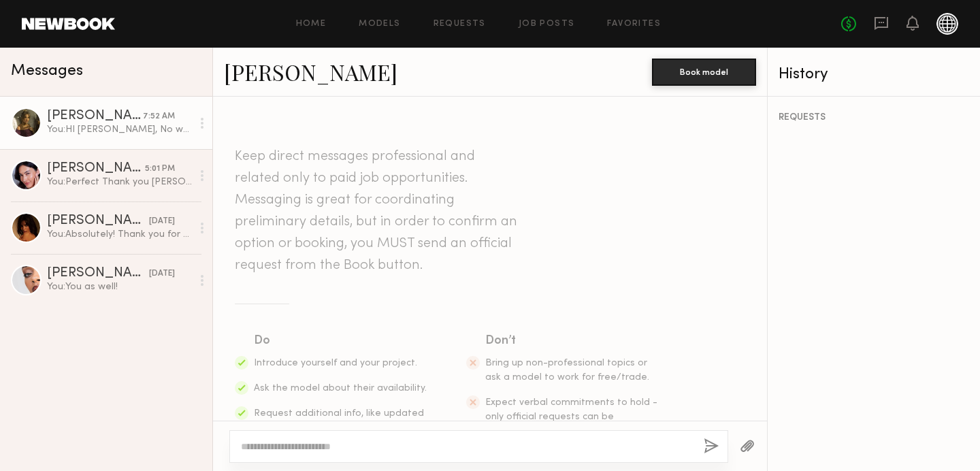 This screenshot has height=471, width=980. Describe the element at coordinates (339, 428) in the screenshot. I see `span: Request additional info, like updated digitals, relevant experience, other skills, etc.` at that location.